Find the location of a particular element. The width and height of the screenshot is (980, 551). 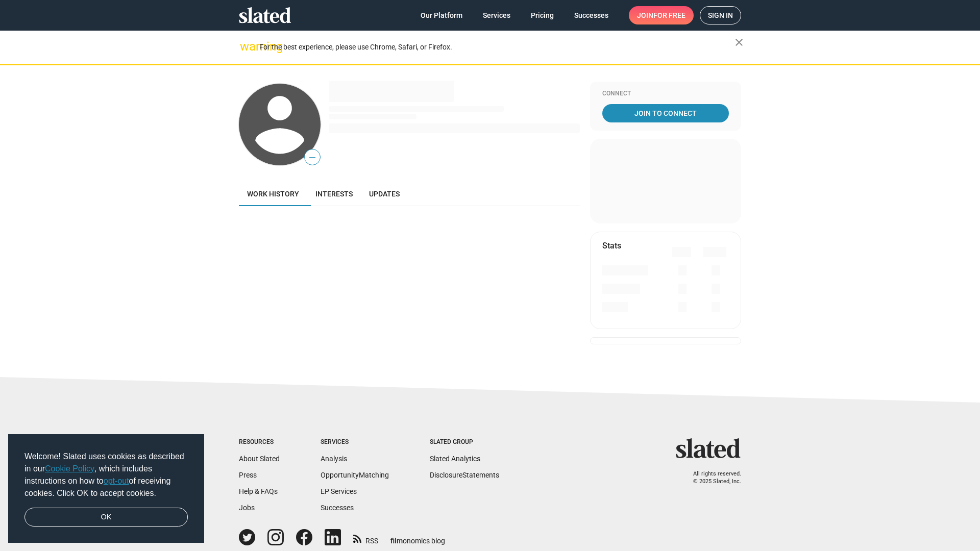

div: cookieconsent is located at coordinates (106, 489).